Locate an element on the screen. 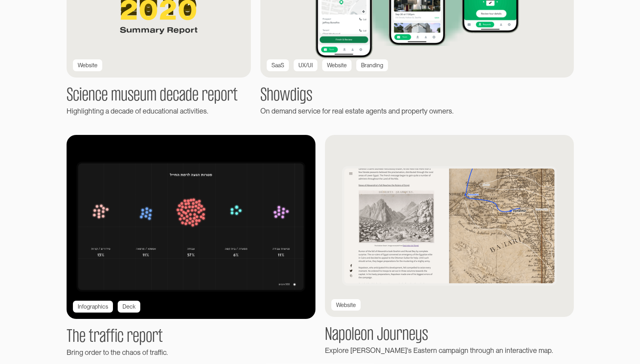  h1: Napoleon Journeys is located at coordinates (449, 335).